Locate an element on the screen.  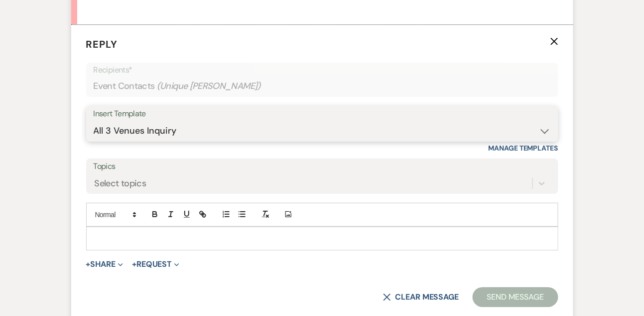
div: Select topics is located at coordinates (120, 183).